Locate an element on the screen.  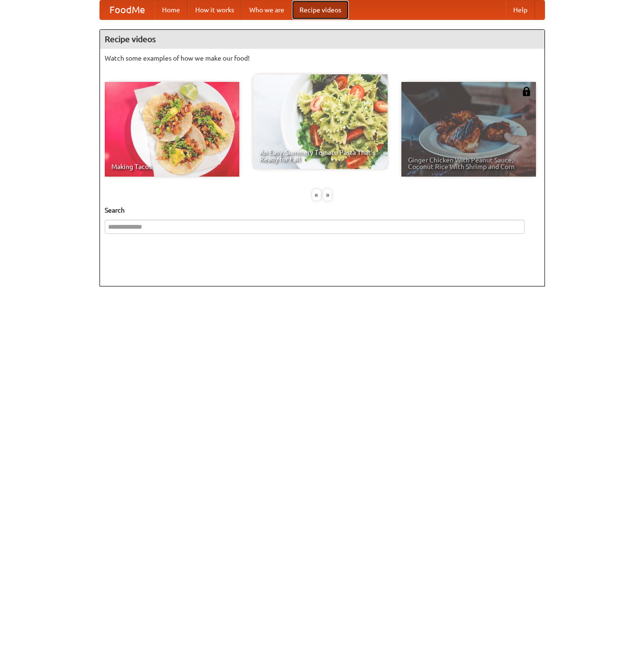
a: Making Tacos is located at coordinates (172, 129).